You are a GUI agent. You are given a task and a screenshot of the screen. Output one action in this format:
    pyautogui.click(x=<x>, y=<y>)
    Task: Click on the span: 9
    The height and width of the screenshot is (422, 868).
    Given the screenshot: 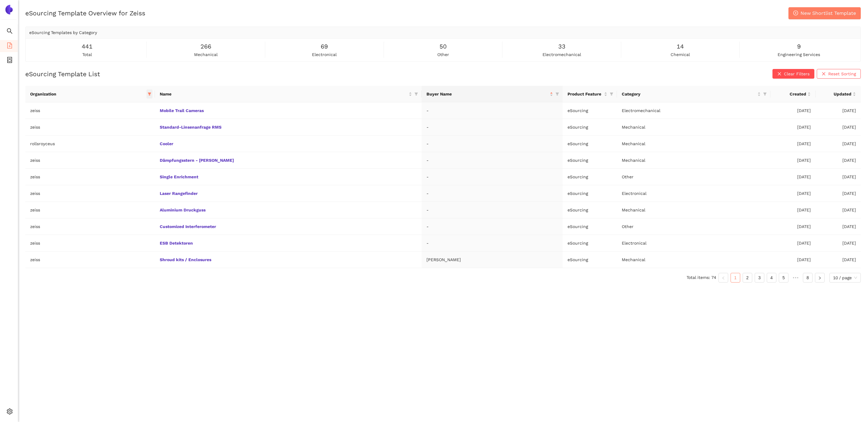 What is the action you would take?
    pyautogui.click(x=798, y=46)
    